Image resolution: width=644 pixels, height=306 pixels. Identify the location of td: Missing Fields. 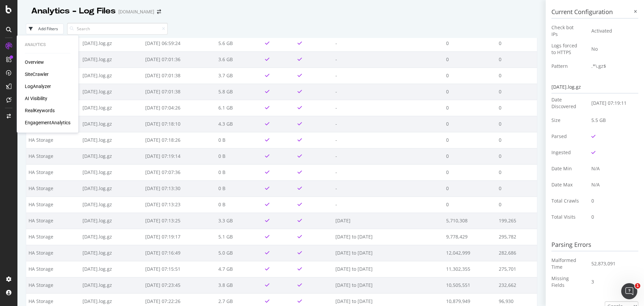
(569, 282).